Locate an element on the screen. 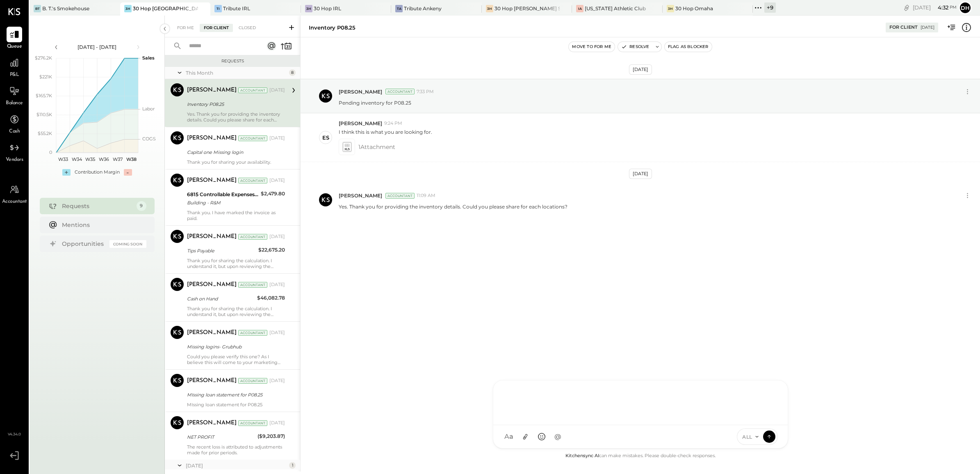 This screenshot has width=980, height=474. span: 1 Attachment is located at coordinates (377, 147).